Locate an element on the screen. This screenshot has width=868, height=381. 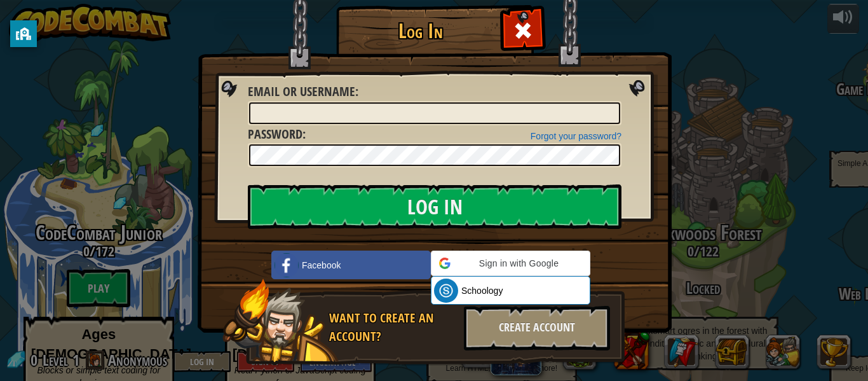
a: Forgot your password? is located at coordinates (576, 136).